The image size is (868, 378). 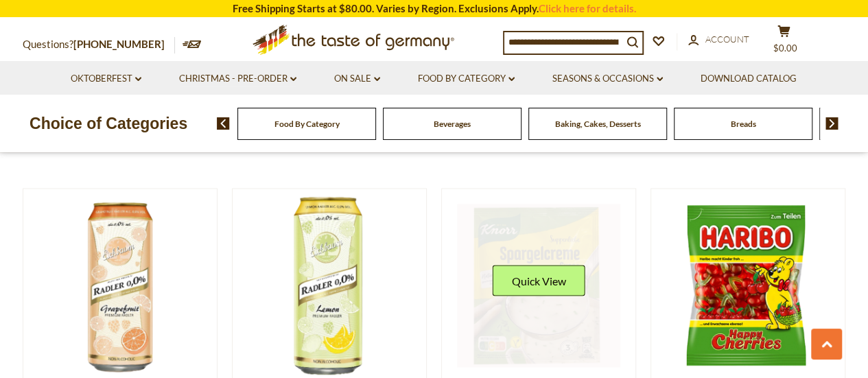 I want to click on span: Beverages, so click(x=453, y=123).